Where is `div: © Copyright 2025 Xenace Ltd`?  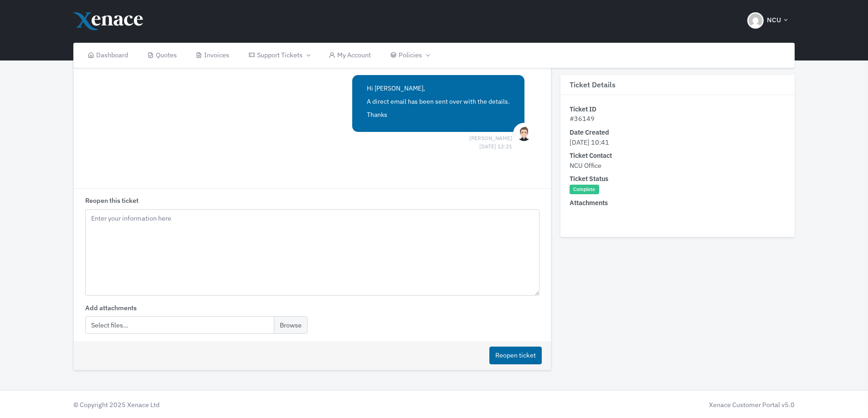 div: © Copyright 2025 Xenace Ltd is located at coordinates (251, 405).